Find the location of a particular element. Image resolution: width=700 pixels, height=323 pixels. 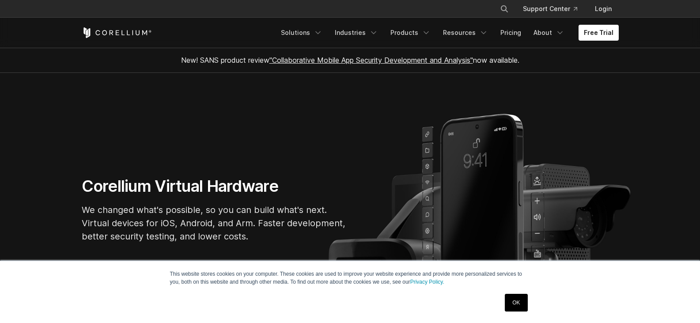

a: OK is located at coordinates (516, 303).